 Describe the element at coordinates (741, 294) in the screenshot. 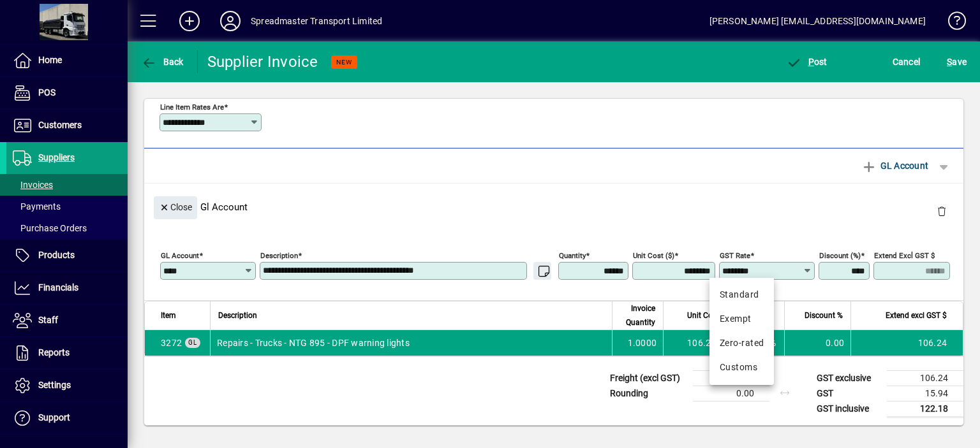

I see `div: Standard` at that location.